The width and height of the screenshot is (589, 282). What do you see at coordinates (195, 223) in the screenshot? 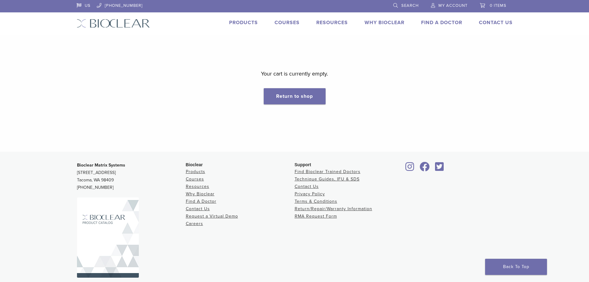
I see `a: Careers` at bounding box center [195, 223].